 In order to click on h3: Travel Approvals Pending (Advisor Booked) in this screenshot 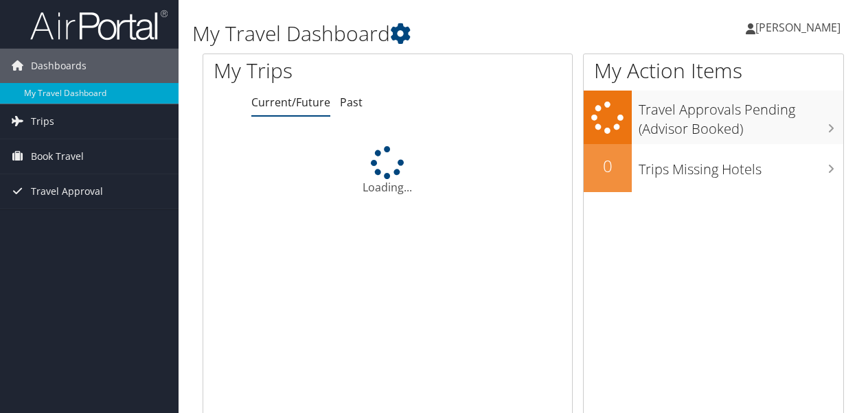, I will do `click(741, 116)`.